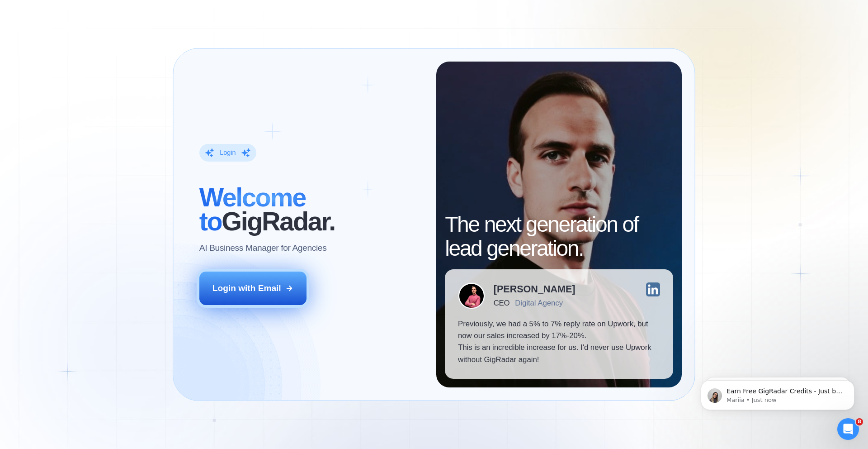 This screenshot has width=868, height=449. Describe the element at coordinates (263, 248) in the screenshot. I see `p: AI Business Manager for Agencies` at that location.